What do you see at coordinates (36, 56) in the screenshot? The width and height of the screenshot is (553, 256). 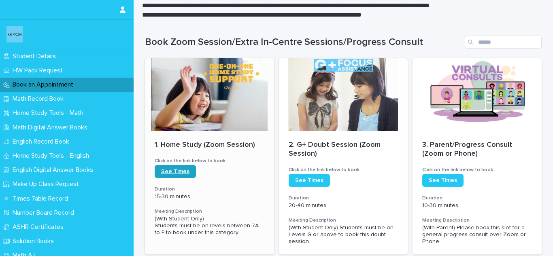 I see `p: Student Details` at bounding box center [36, 56].